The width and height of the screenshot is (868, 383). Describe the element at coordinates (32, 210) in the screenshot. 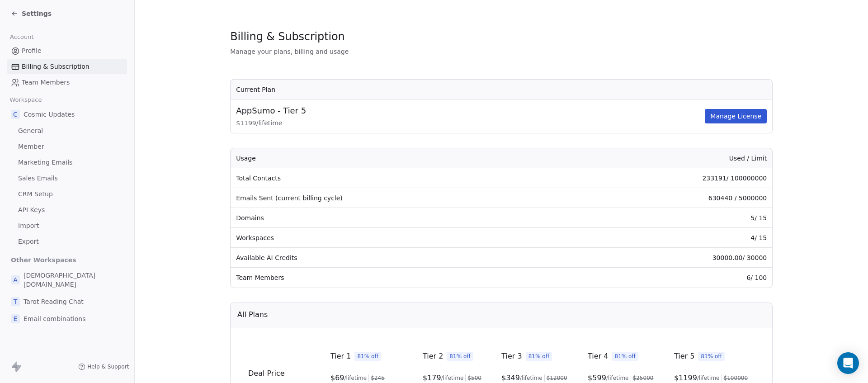

I see `span: API Keys` at that location.